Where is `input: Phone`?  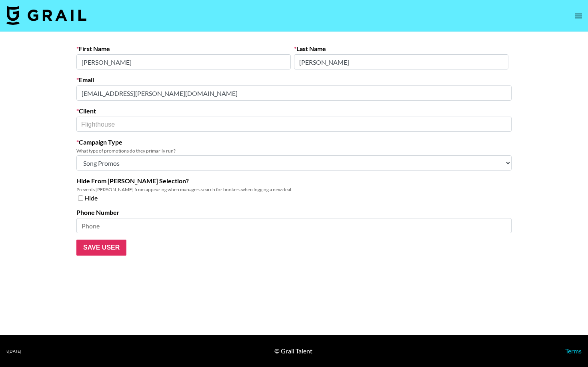 input: Phone is located at coordinates (294, 226).